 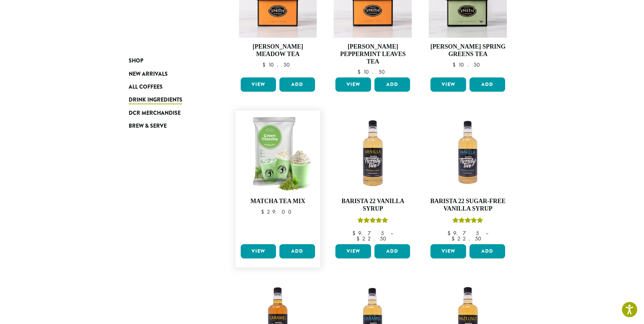 I want to click on img: Cool-Capp-Matcha-Tea-Mix-DP3525.png, so click(x=278, y=153).